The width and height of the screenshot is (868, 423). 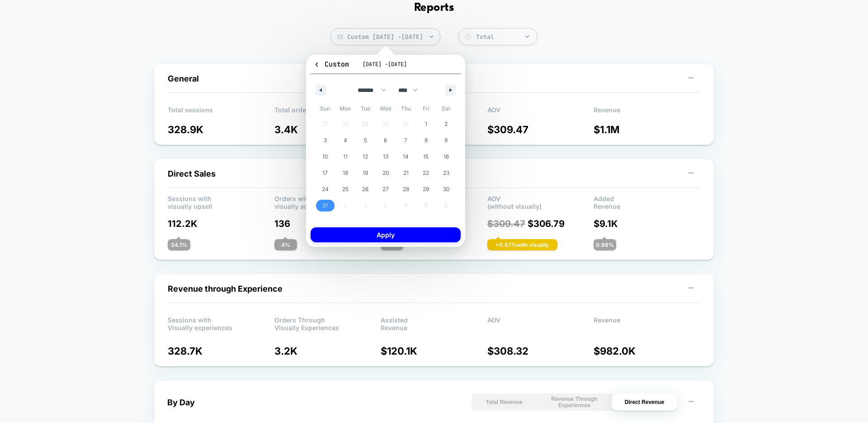 What do you see at coordinates (426, 157) in the screenshot?
I see `button: 15` at bounding box center [426, 157].